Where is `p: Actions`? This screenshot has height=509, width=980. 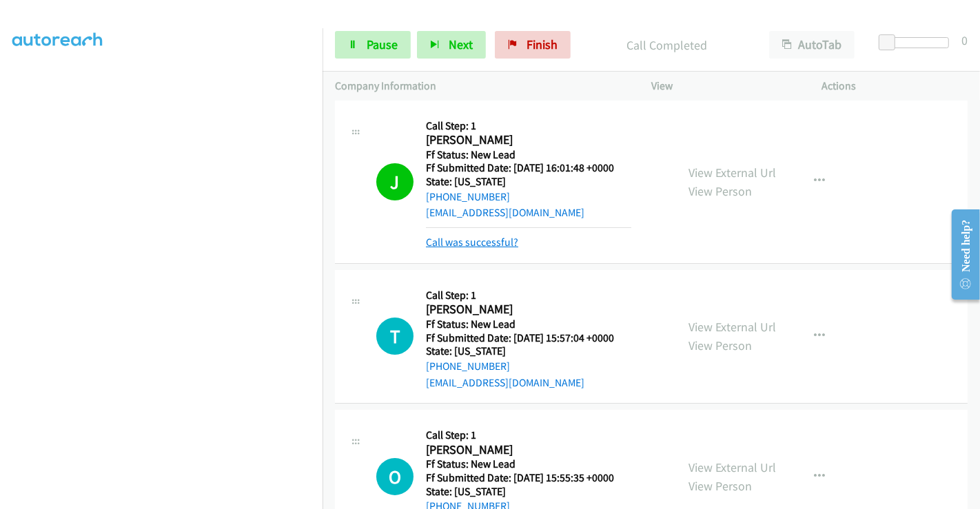 p: Actions is located at coordinates (895, 86).